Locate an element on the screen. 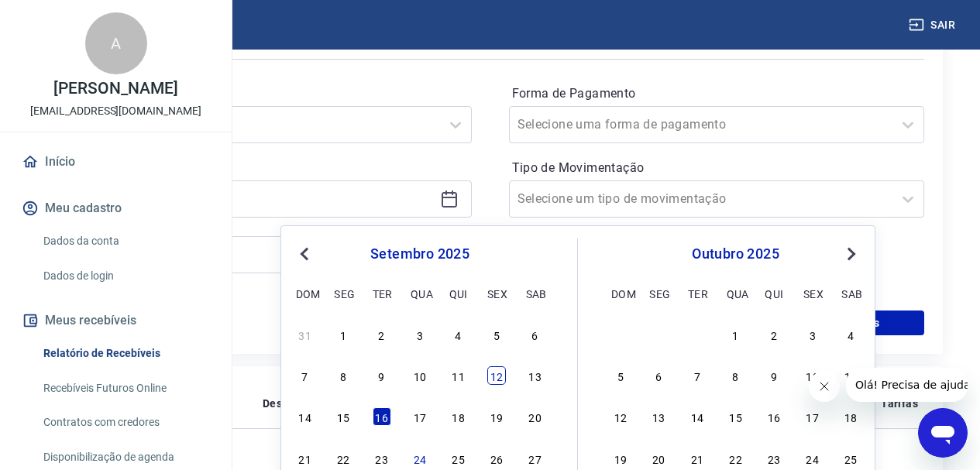 The width and height of the screenshot is (980, 470). label: Período is located at coordinates (264, 94).